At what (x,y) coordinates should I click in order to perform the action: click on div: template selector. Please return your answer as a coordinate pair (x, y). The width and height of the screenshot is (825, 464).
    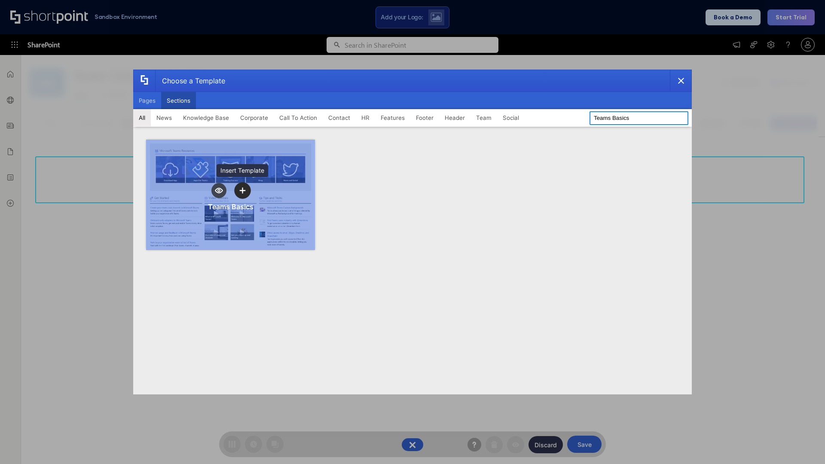
    Looking at the image, I should click on (412, 232).